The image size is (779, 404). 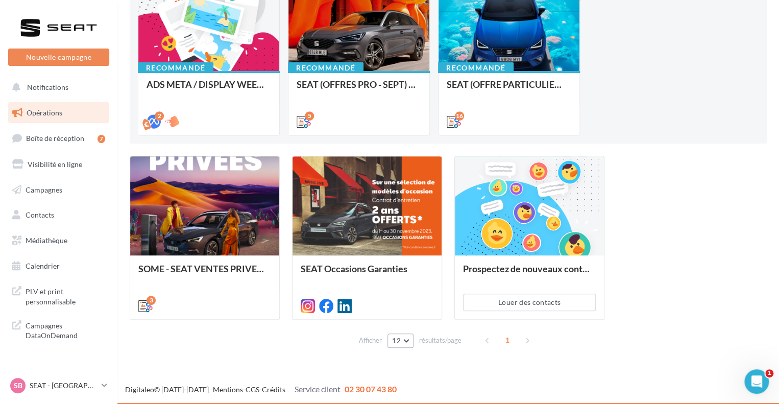 I want to click on div: SEAT Occasions Garanties, so click(x=367, y=273).